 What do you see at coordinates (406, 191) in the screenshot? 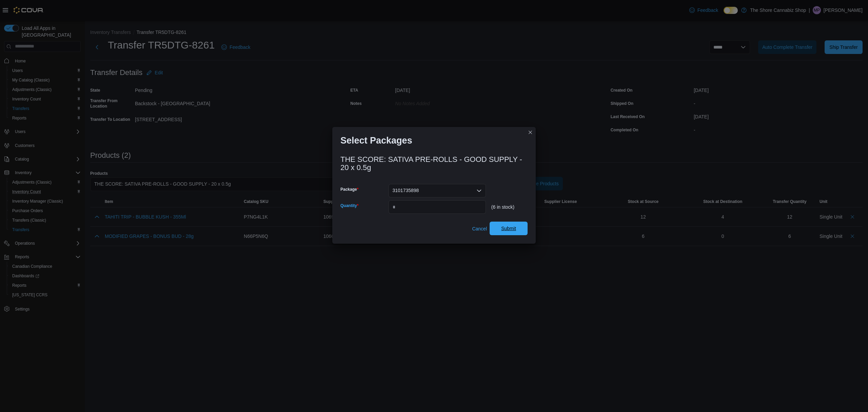
I see `span: 3101735898` at bounding box center [406, 191].